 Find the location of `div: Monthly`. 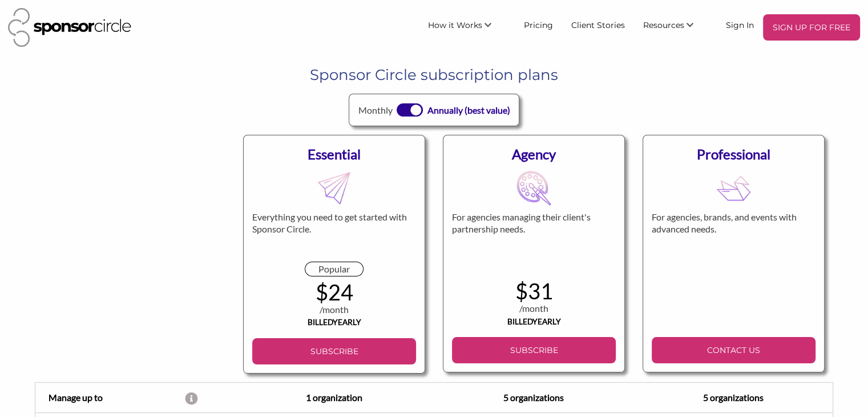

div: Monthly is located at coordinates (375, 110).